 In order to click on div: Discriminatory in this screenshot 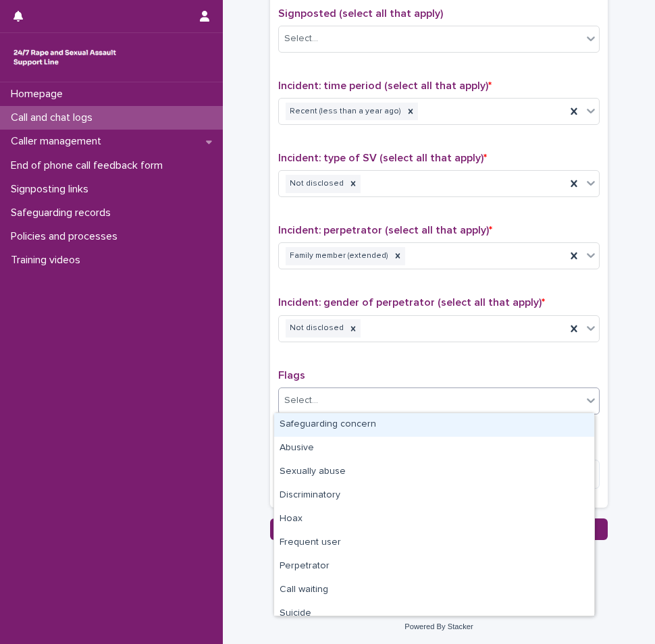, I will do `click(434, 495)`.